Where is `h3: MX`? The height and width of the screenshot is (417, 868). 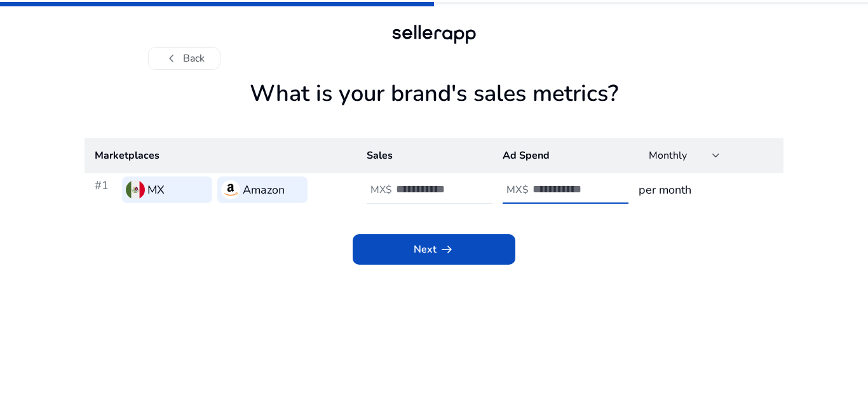 h3: MX is located at coordinates (156, 190).